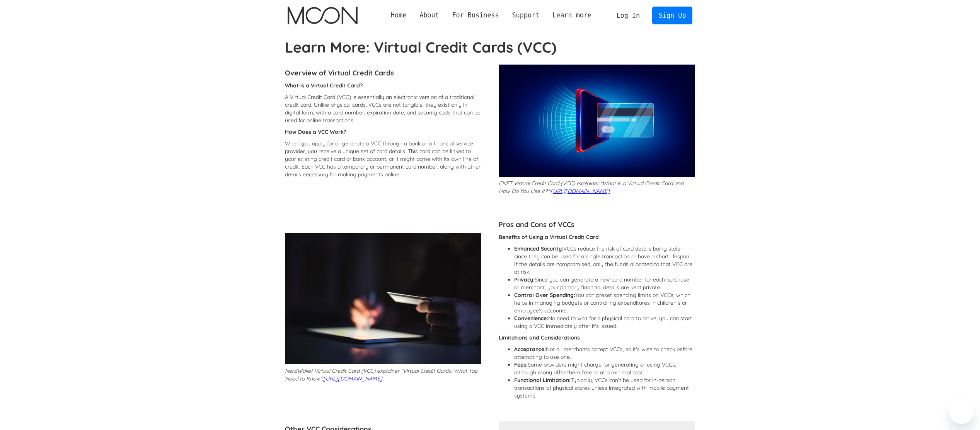 Image resolution: width=980 pixels, height=430 pixels. Describe the element at coordinates (525, 280) in the screenshot. I see `strong: Privacy:` at that location.